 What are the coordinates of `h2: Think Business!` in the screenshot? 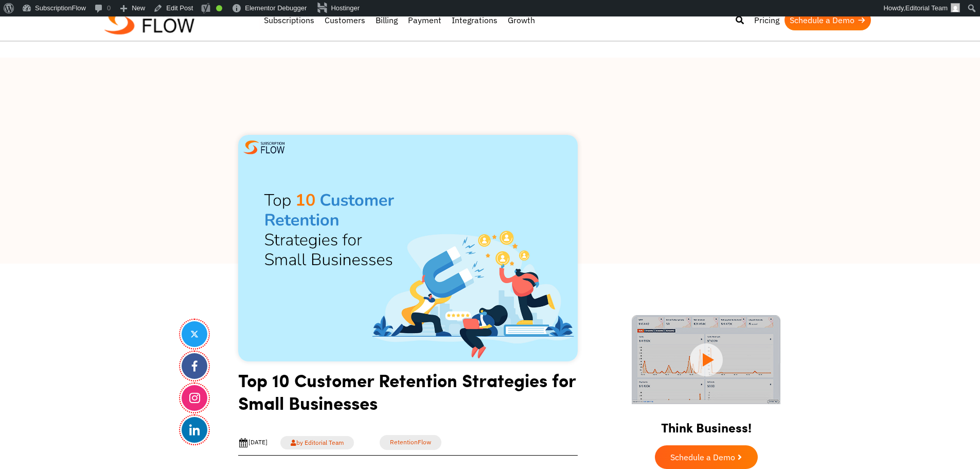 It's located at (706, 424).